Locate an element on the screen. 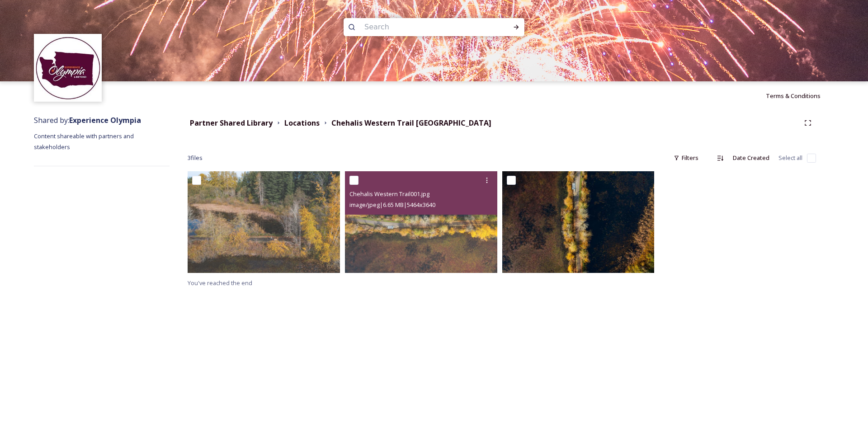 The width and height of the screenshot is (868, 427). span: Chehalis Western Trail001.jpg is located at coordinates (389, 194).